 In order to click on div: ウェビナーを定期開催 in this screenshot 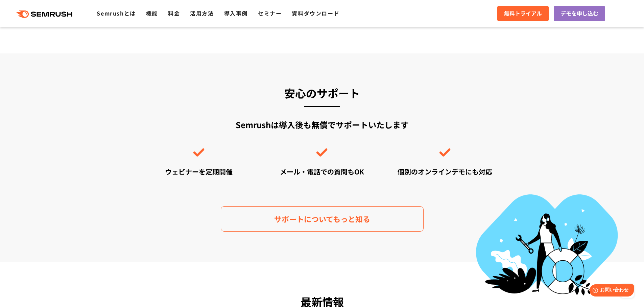, I will do `click(199, 171)`.